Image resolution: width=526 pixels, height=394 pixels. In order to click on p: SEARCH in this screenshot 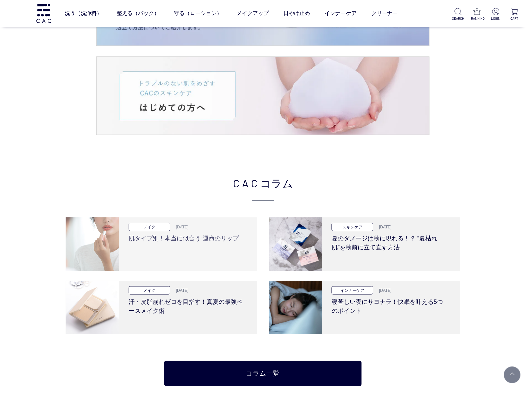, I will do `click(459, 18)`.